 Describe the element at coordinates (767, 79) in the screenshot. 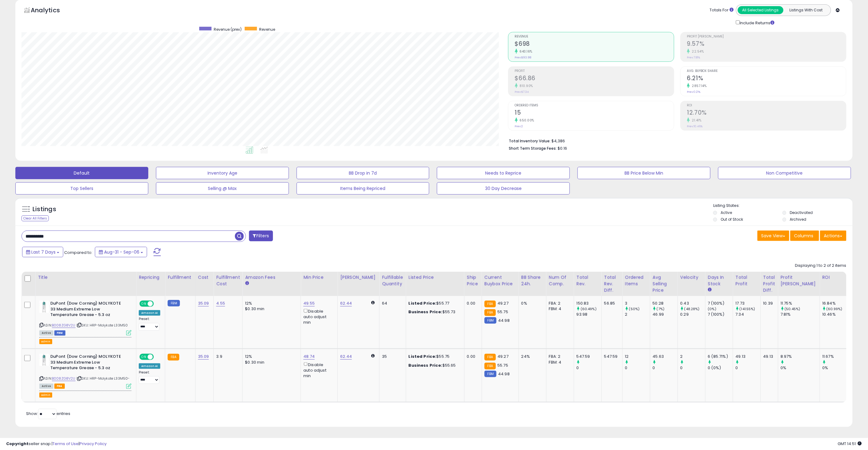

I see `h2: 6.21%` at that location.